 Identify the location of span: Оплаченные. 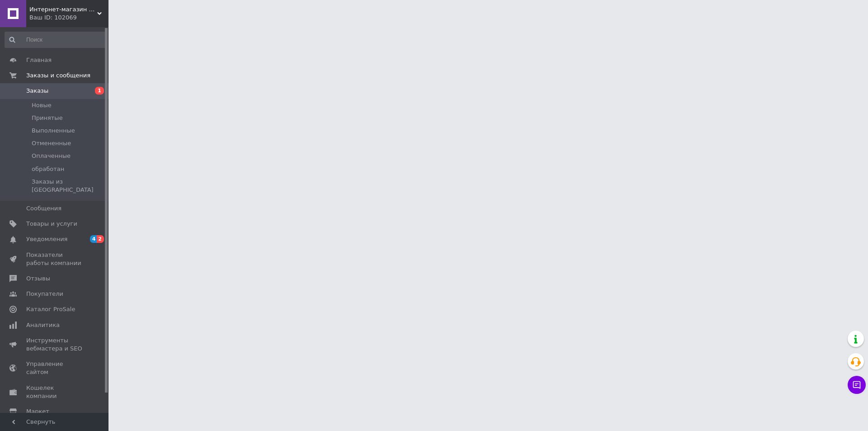
(51, 156).